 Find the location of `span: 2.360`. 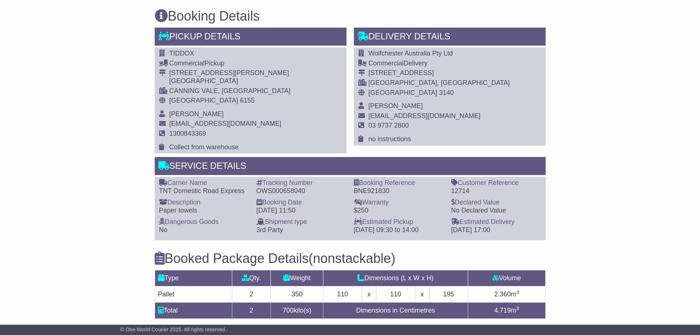

span: 2.360 is located at coordinates (503, 294).